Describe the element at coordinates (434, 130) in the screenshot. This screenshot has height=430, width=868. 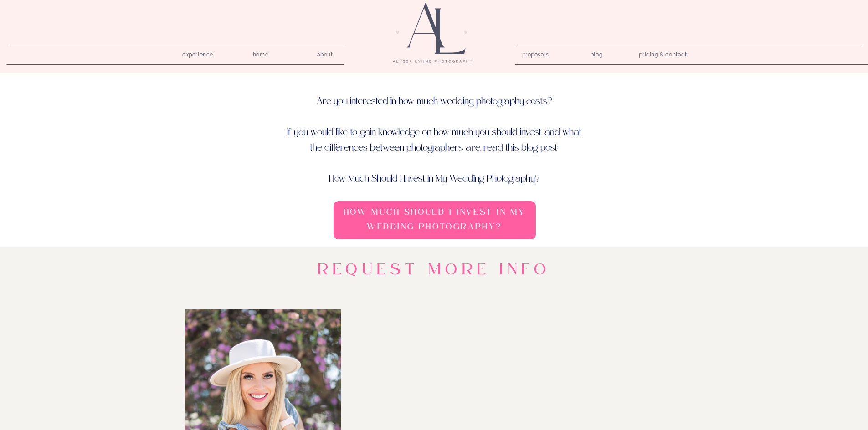
I see `p: Are you interested in how much wedding photography costs? If you would like to gain knowledge on ...` at that location.